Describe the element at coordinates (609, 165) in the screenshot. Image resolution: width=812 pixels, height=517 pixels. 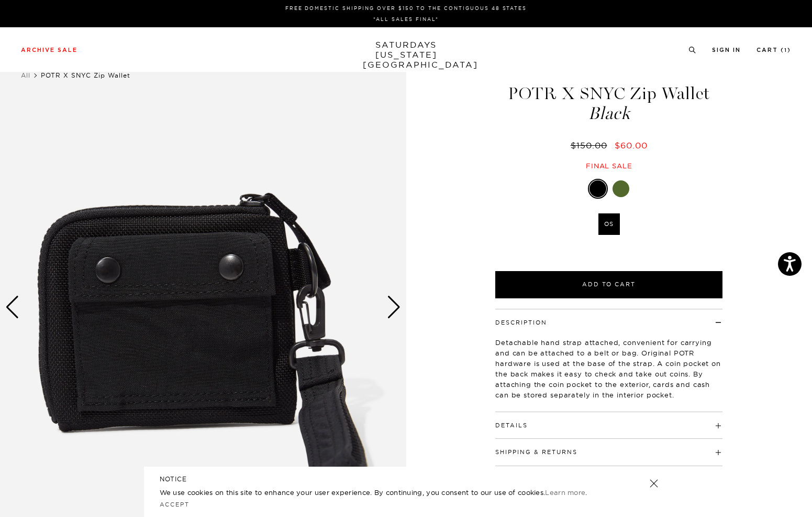
I see `div: Final sale` at that location.